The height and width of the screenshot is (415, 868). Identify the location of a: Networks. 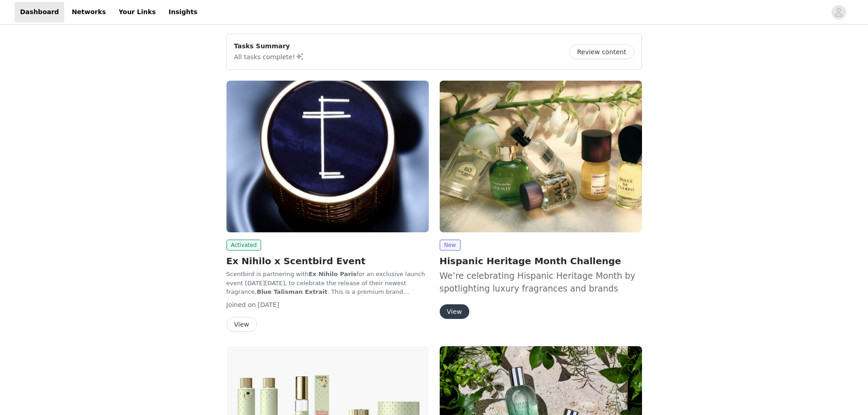
(89, 11).